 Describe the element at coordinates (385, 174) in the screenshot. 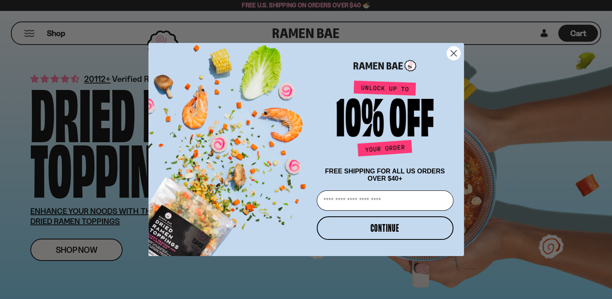

I see `span: FREE SHIPPING FOR ALL US ORDERS OVER $40+` at that location.